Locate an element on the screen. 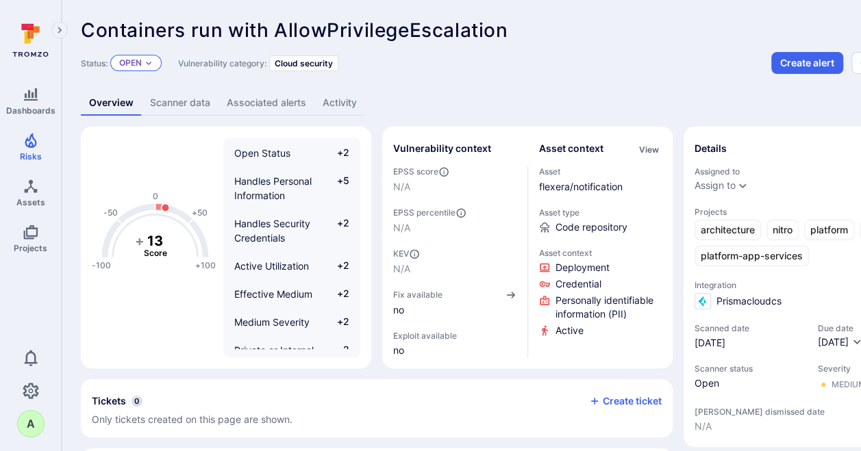 This screenshot has width=861, height=451. span: nitro is located at coordinates (782, 230).